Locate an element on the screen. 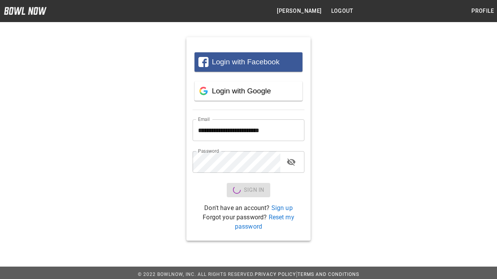 Image resolution: width=497 pixels, height=279 pixels. a: Reset my password is located at coordinates (264, 222).